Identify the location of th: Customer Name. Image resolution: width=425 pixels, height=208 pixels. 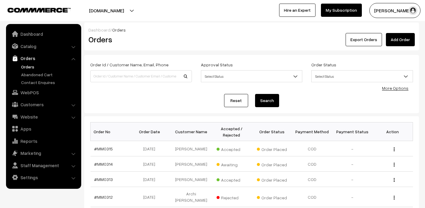
(191, 132).